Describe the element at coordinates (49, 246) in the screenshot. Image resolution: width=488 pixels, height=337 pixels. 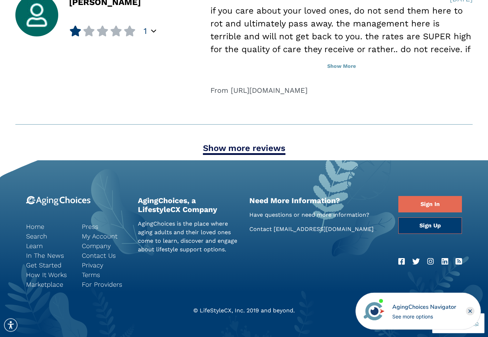
I see `a: Learn` at that location.